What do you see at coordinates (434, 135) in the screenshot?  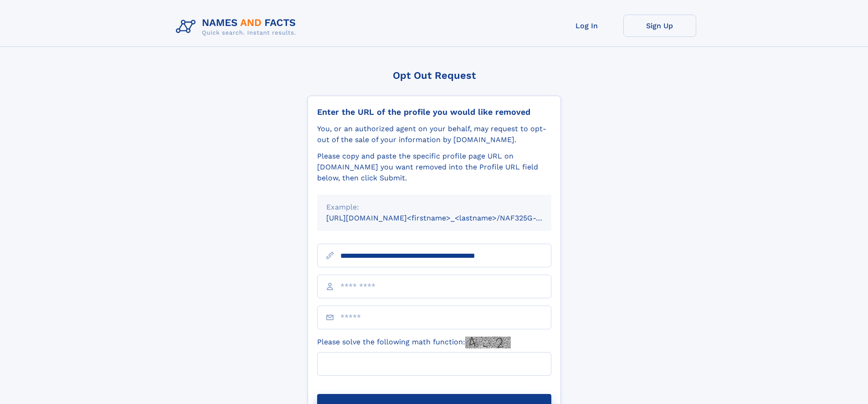 I see `div: You, or an authorized agent on your behalf, may request to opt-out of the sale of your informatio...` at bounding box center [434, 135].